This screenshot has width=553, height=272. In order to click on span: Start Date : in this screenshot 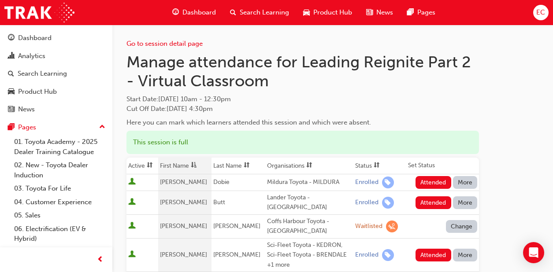, I will do `click(303, 99)`.